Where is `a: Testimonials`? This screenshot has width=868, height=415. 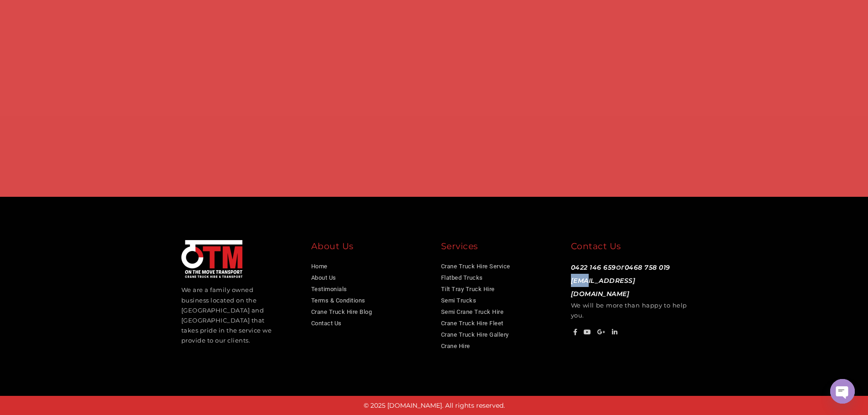 a: Testimonials is located at coordinates (329, 289).